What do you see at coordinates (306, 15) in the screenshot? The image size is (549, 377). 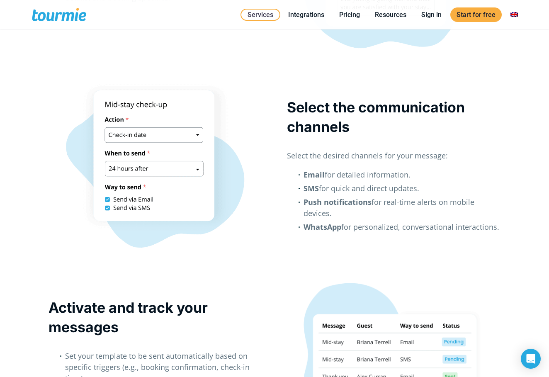 I see `a: Integrations` at bounding box center [306, 15].